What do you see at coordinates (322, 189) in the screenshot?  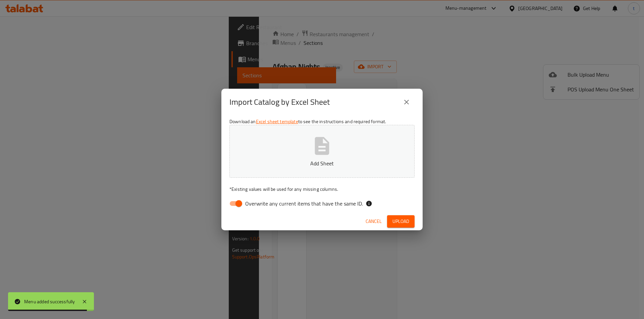 I see `p: Existing values will be used for any missing columns.` at bounding box center [322, 189].